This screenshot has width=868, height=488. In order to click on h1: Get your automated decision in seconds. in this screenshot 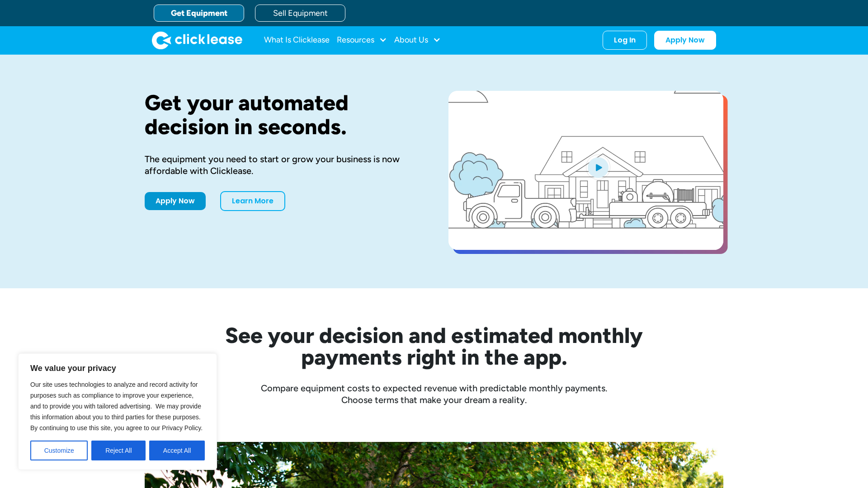, I will do `click(282, 115)`.